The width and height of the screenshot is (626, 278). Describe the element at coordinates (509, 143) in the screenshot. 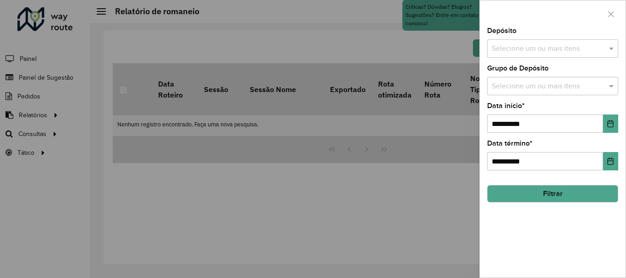

I see `label: Data término` at that location.